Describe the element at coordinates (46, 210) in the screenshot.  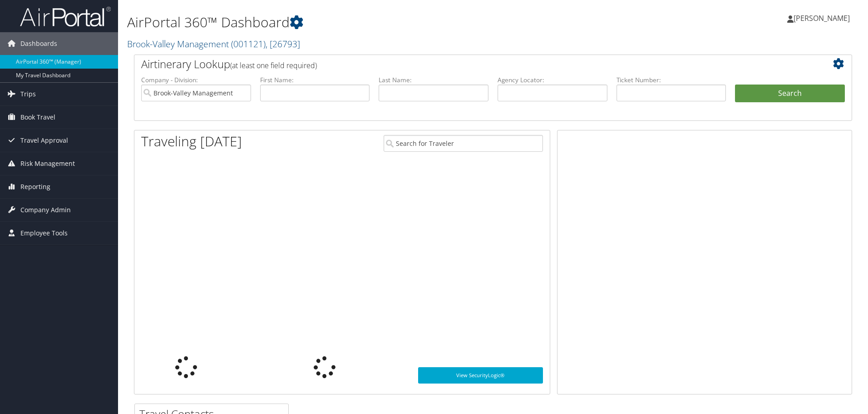
I see `span: Company Admin` at that location.